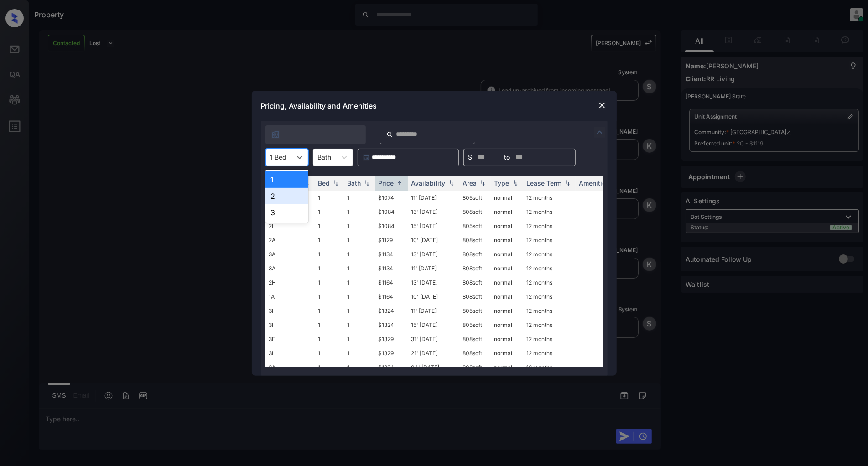 The width and height of the screenshot is (868, 466). Describe the element at coordinates (391, 225) in the screenshot. I see `td: $1084` at that location.